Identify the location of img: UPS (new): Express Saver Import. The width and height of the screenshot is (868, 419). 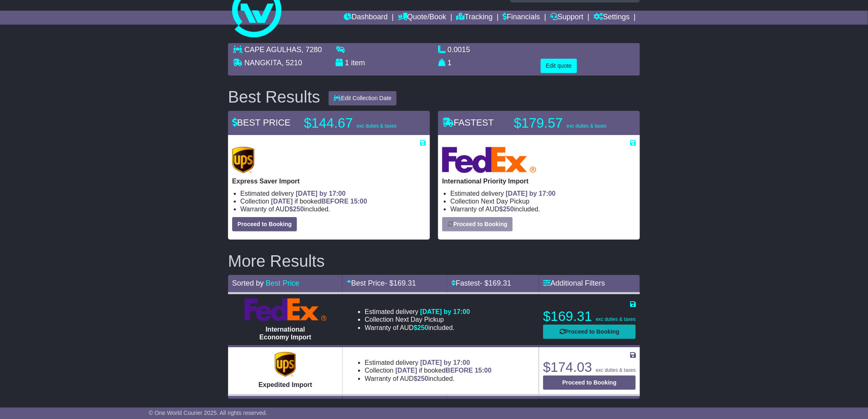
(243, 160).